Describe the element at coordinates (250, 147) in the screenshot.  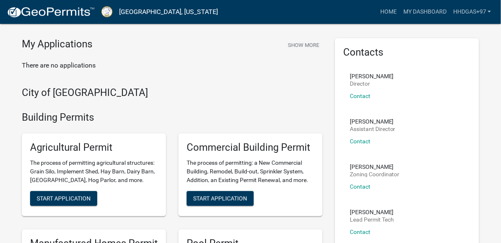
I see `h5: Commercial Building Permit` at that location.